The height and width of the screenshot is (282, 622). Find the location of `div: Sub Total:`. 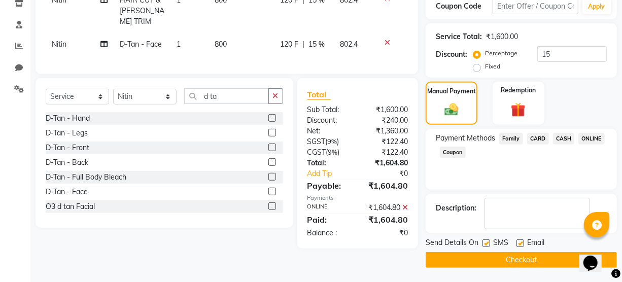

div: Sub Total: is located at coordinates (329, 110).